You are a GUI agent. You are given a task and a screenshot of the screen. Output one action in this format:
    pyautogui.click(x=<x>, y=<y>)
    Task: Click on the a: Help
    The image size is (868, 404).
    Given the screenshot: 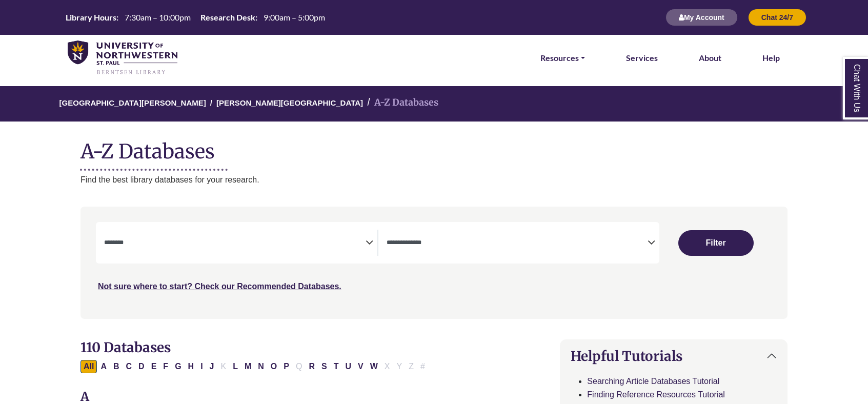 What is the action you would take?
    pyautogui.click(x=771, y=58)
    